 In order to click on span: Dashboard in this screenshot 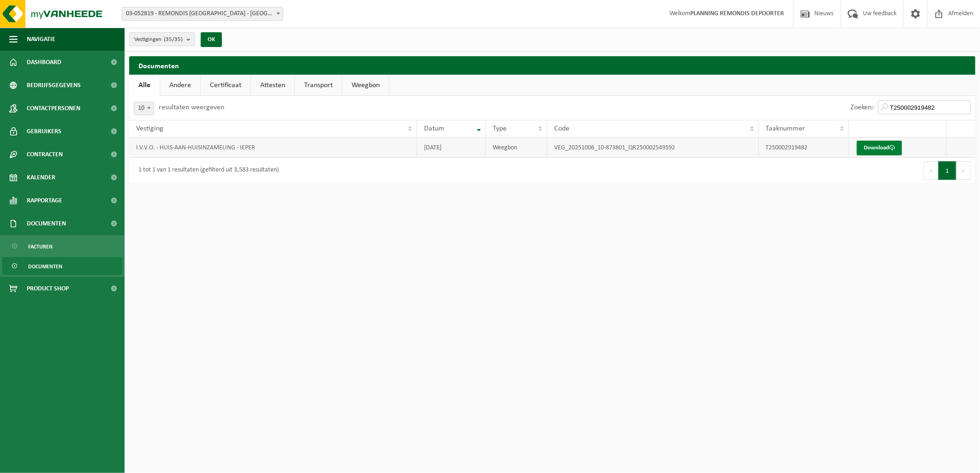, I will do `click(44, 62)`.